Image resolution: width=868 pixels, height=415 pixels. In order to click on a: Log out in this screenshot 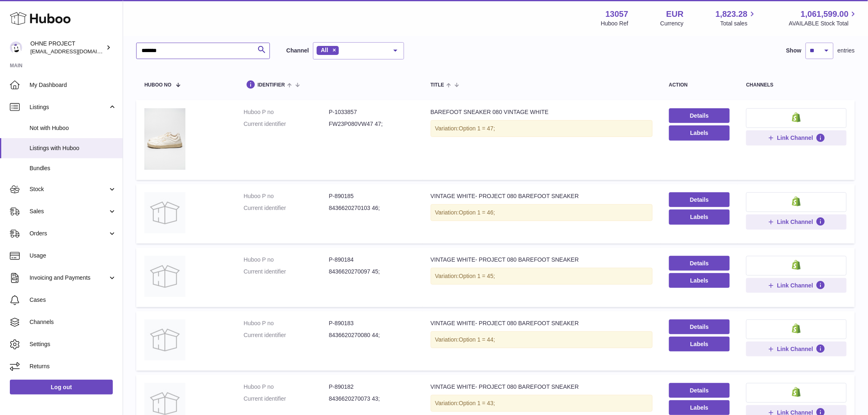, I will do `click(61, 387)`.